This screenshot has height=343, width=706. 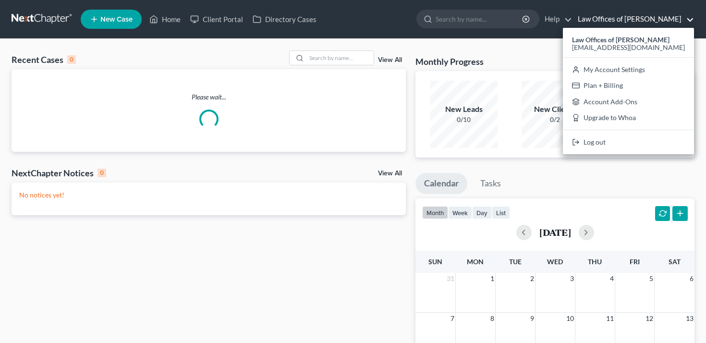 I want to click on span: Sun, so click(x=435, y=261).